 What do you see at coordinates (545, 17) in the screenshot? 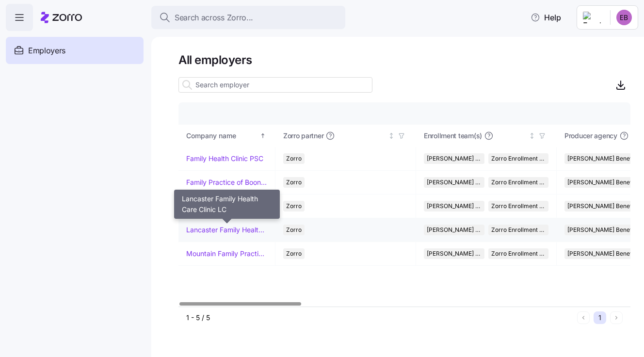
I see `span: Help` at bounding box center [545, 17].